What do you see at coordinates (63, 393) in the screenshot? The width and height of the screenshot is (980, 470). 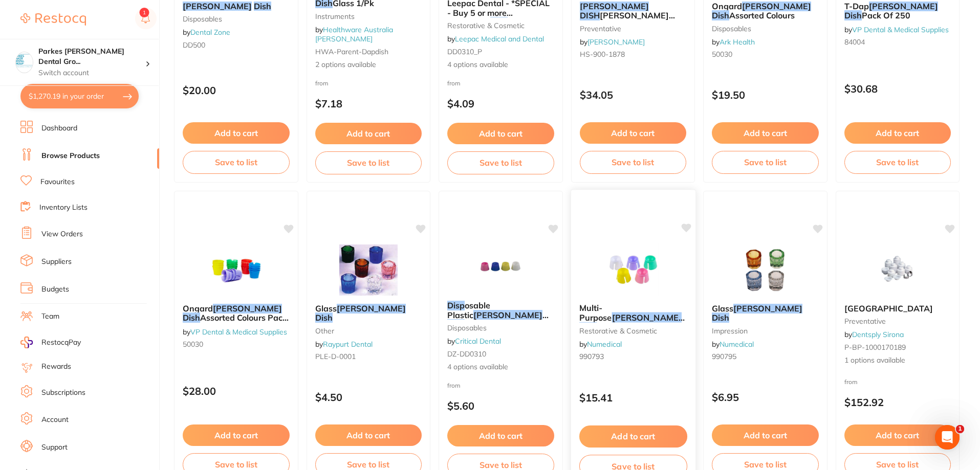 I see `a: Subscriptions` at bounding box center [63, 393].